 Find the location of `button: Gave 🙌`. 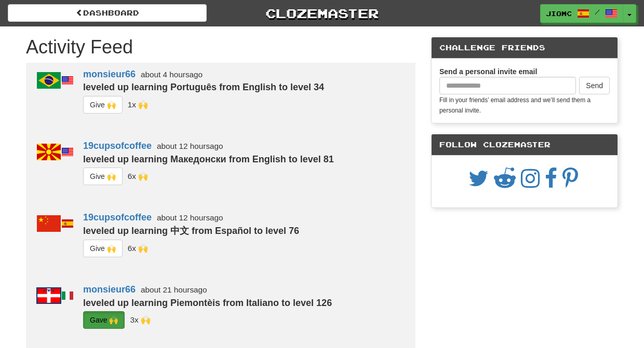

button: Gave 🙌 is located at coordinates (104, 320).